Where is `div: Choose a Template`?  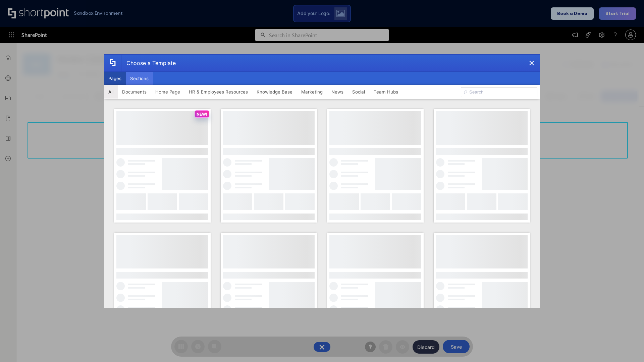
div: Choose a Template is located at coordinates (148, 63).